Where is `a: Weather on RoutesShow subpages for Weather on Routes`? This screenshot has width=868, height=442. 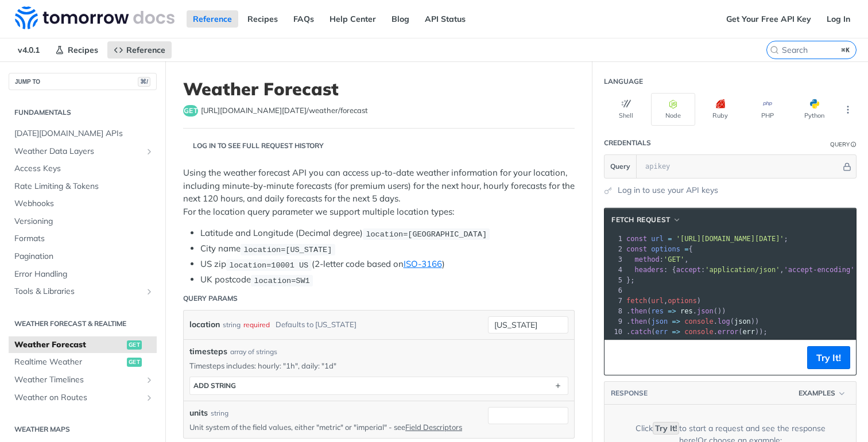
a: Weather on RoutesShow subpages for Weather on Routes is located at coordinates (83, 398).